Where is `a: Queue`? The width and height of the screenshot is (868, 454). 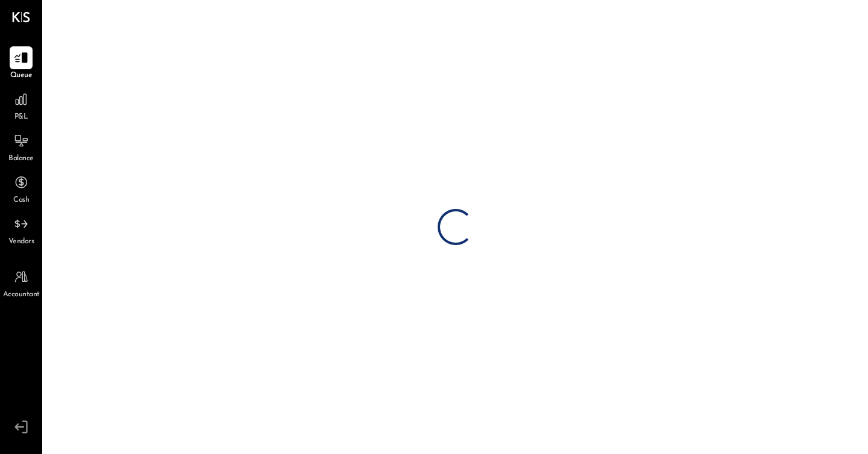
a: Queue is located at coordinates (21, 64).